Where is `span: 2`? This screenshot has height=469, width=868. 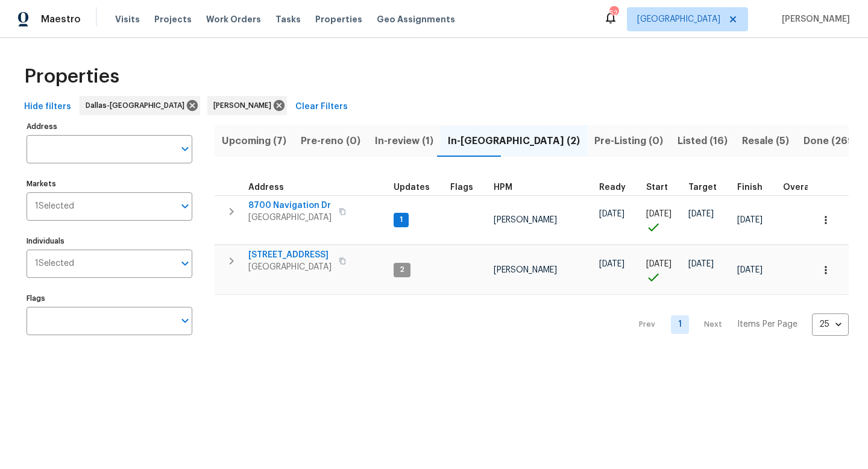
span: 2 is located at coordinates (402, 270).